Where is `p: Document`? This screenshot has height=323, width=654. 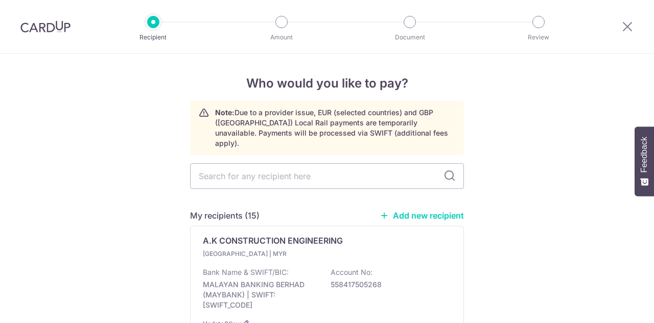 p: Document is located at coordinates (410, 37).